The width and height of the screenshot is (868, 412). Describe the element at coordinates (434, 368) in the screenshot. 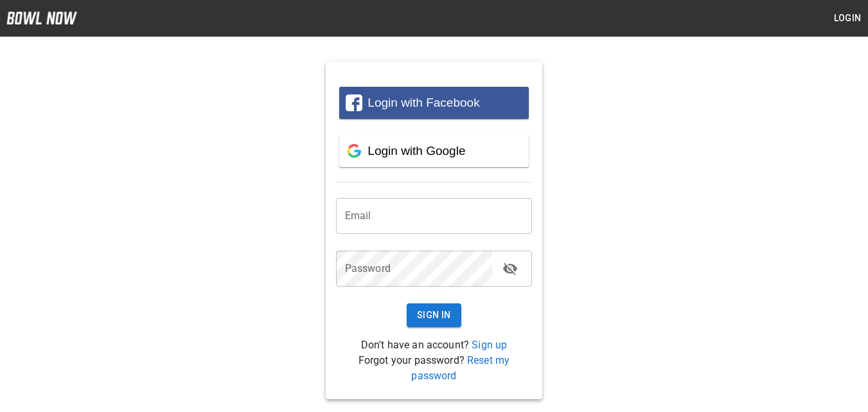

I see `p: Forgot your password?` at that location.